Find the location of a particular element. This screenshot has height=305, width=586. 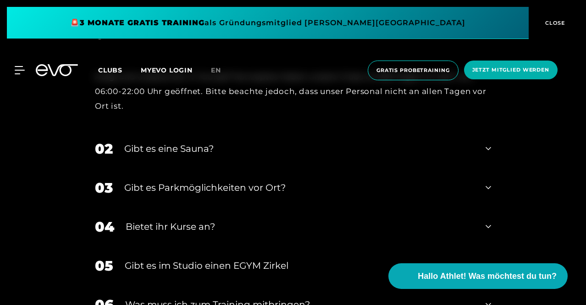

span: Jetzt Mitglied werden is located at coordinates (511, 70).